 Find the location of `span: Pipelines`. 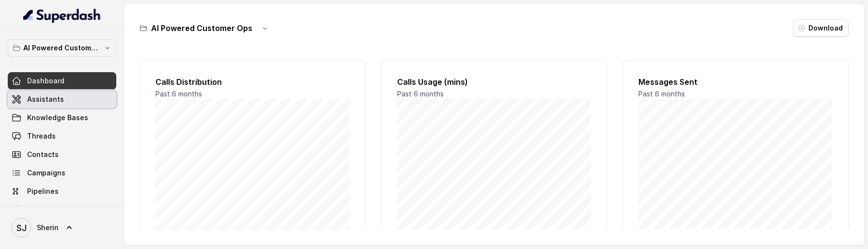

span: Pipelines is located at coordinates (43, 192).